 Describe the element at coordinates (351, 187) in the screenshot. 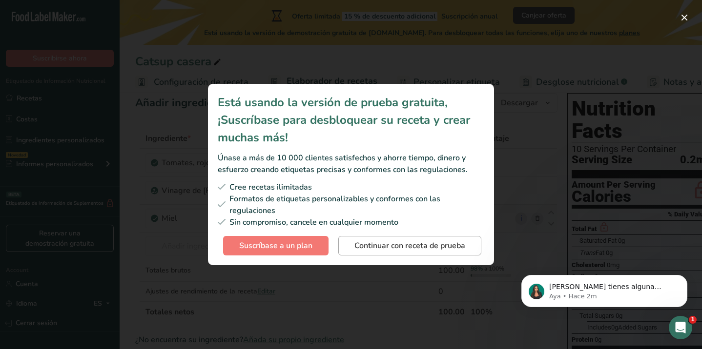

I see `div: Cree recetas ilimitadas` at that location.